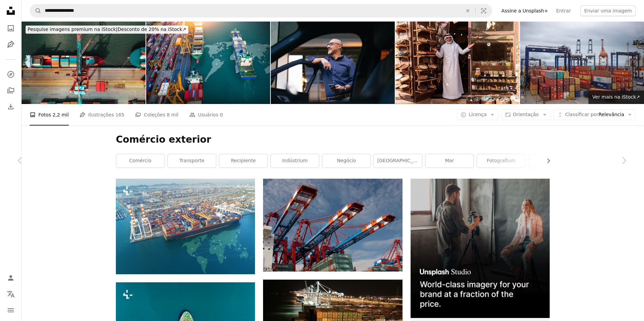 This screenshot has width=644, height=321. Describe the element at coordinates (185, 226) in the screenshot. I see `a: Vista aérea superior contêineres navio carga negócio comércio comercial logística e transporte de...` at that location.